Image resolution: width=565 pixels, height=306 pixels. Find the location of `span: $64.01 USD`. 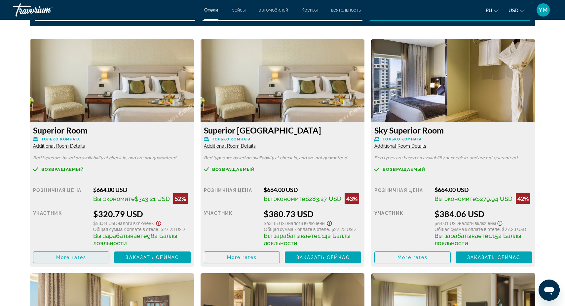

span: $64.01 USD is located at coordinates (447, 223).